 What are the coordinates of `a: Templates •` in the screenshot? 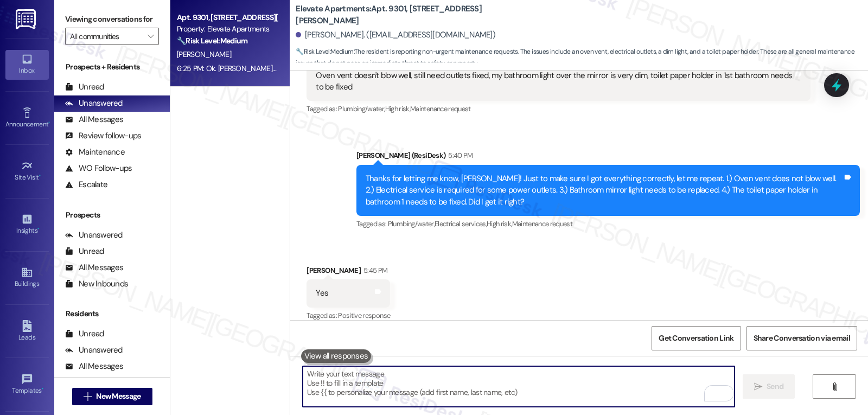 It's located at (27, 384).